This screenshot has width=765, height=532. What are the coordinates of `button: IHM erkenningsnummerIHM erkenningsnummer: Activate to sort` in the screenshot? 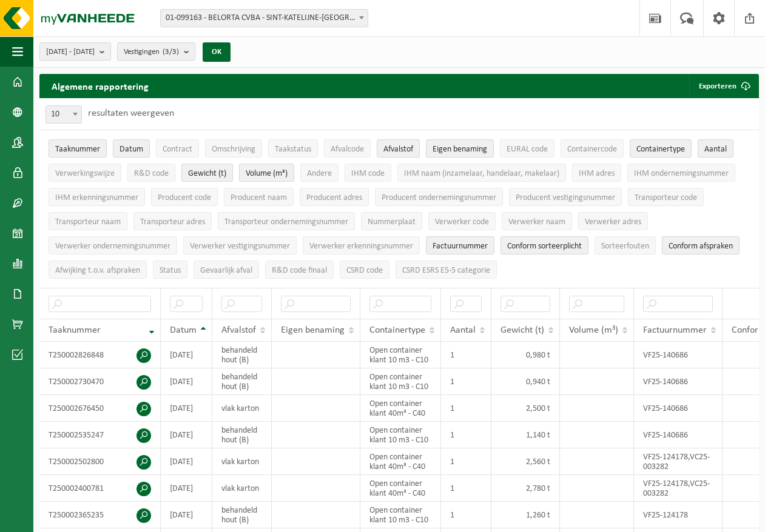 It's located at (97, 197).